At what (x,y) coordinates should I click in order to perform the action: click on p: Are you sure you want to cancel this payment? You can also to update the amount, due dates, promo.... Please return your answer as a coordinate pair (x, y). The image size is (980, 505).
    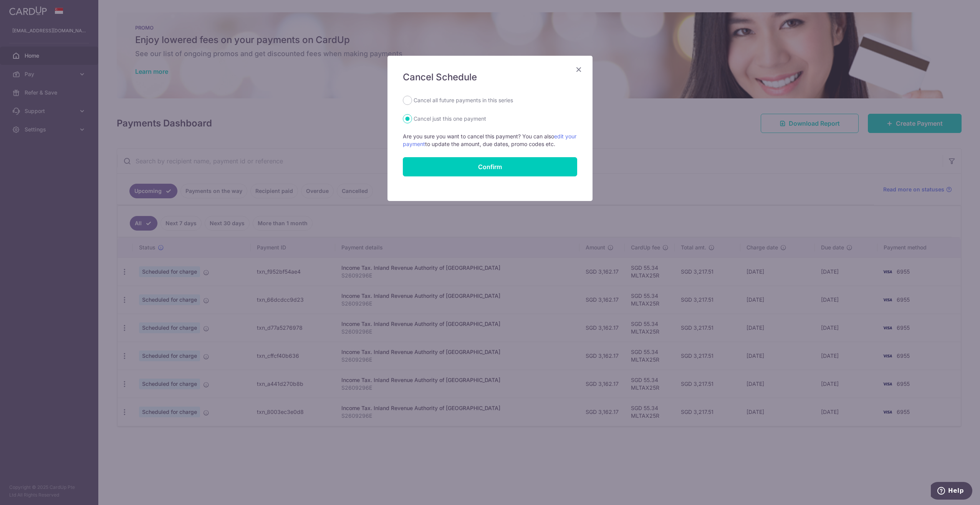
    Looking at the image, I should click on (490, 140).